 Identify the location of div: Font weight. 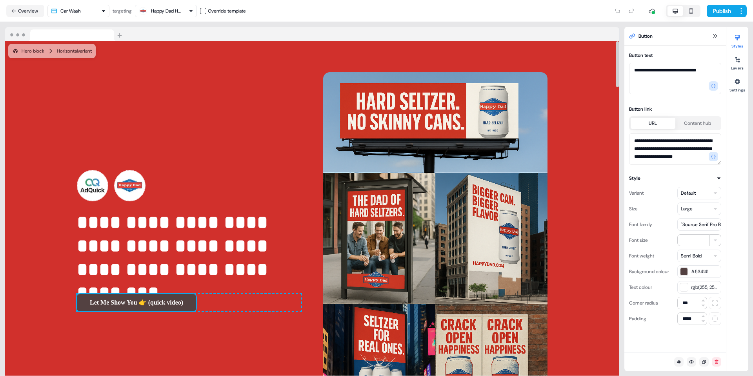
(641, 256).